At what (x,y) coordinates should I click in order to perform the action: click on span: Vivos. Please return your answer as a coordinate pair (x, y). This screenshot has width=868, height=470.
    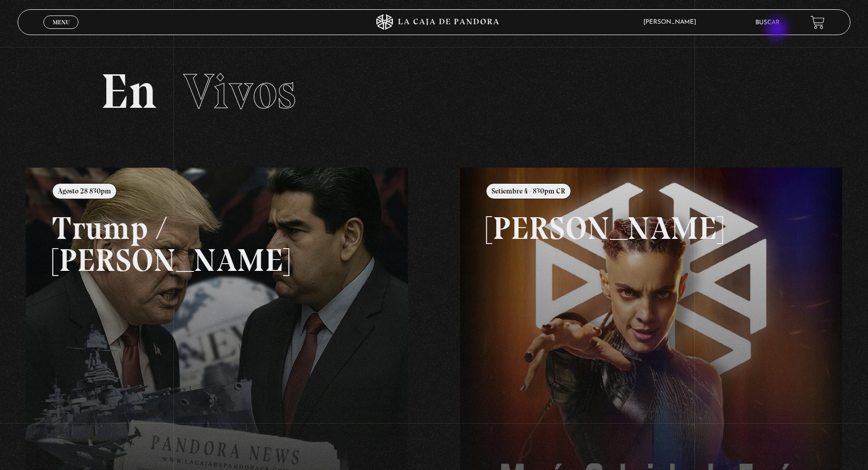
    Looking at the image, I should click on (239, 91).